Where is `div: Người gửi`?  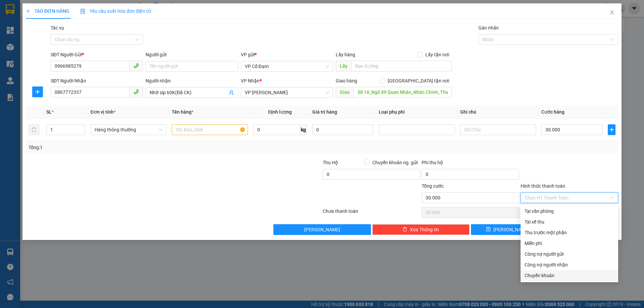 div: Người gửi is located at coordinates (191, 55).